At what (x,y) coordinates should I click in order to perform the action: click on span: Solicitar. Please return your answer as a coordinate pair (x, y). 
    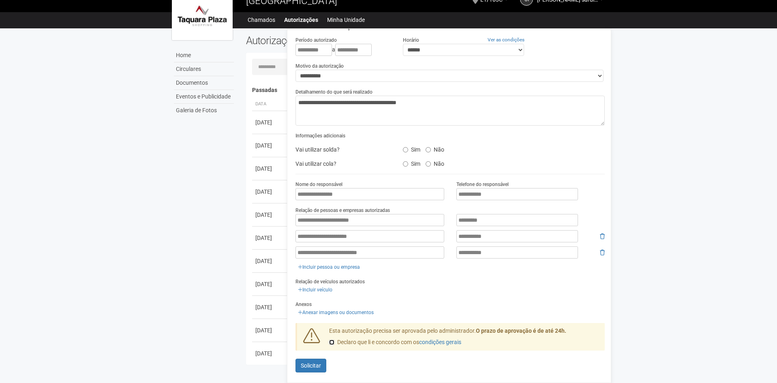
    Looking at the image, I should click on (311, 366).